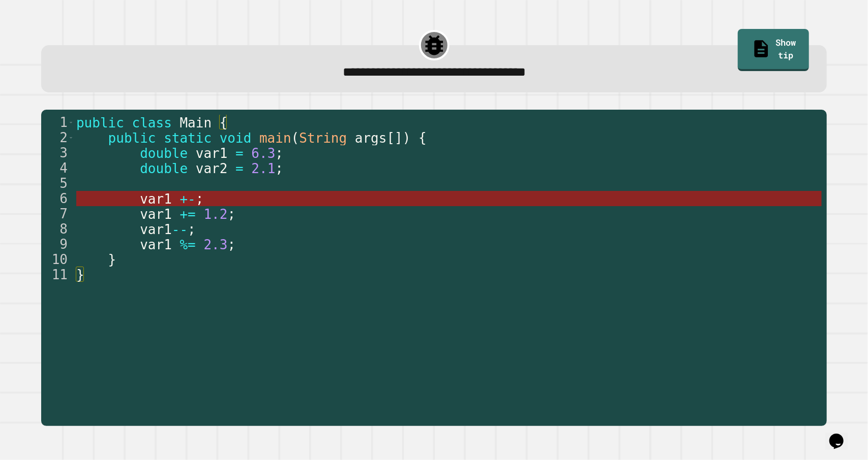 The height and width of the screenshot is (460, 868). What do you see at coordinates (188, 138) in the screenshot?
I see `span: static` at bounding box center [188, 138].